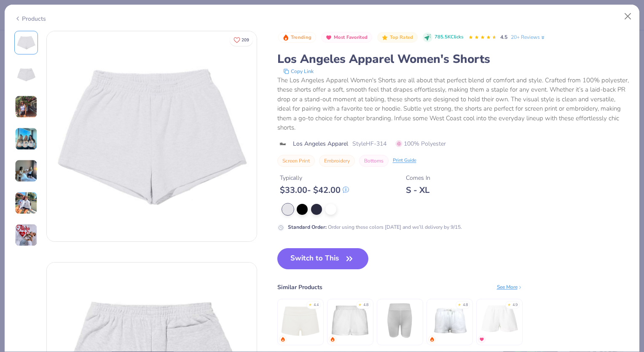 This screenshot has width=644, height=352. What do you see at coordinates (300, 320) in the screenshot?
I see `img: Fresh Prints Lindsey Fold-over Lounge Shorts` at bounding box center [300, 320].